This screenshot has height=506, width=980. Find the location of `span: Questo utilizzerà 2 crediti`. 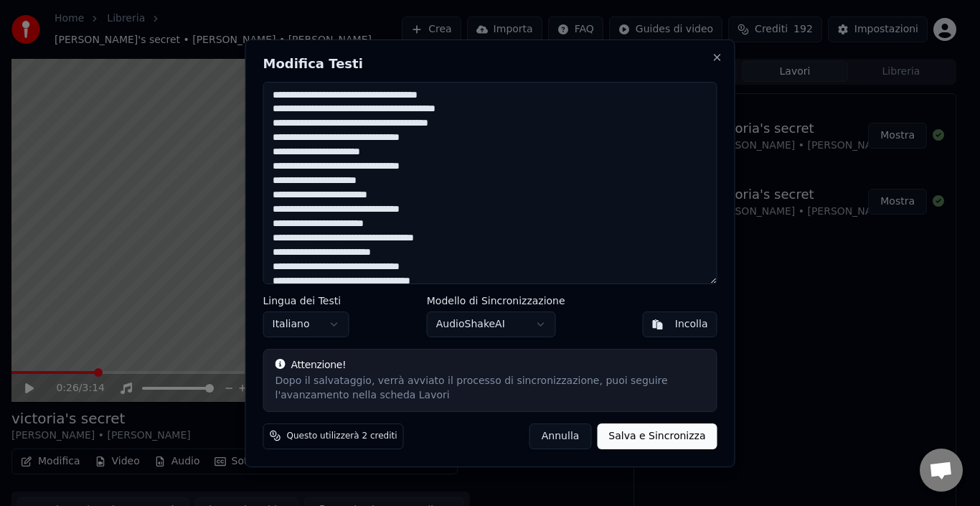

span: Questo utilizzerà 2 crediti is located at coordinates (342, 435).